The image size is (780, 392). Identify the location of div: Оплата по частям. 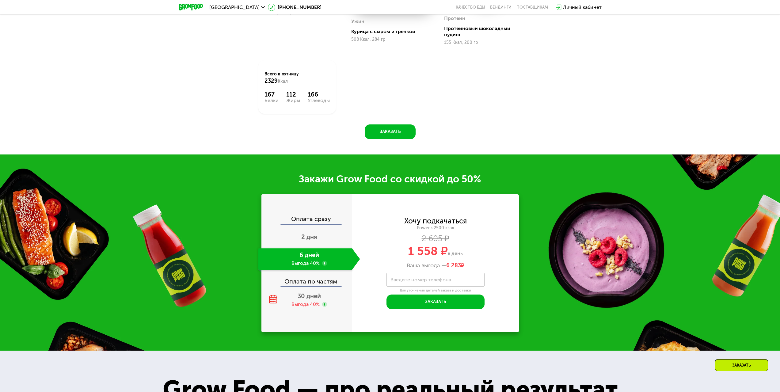
(307, 279).